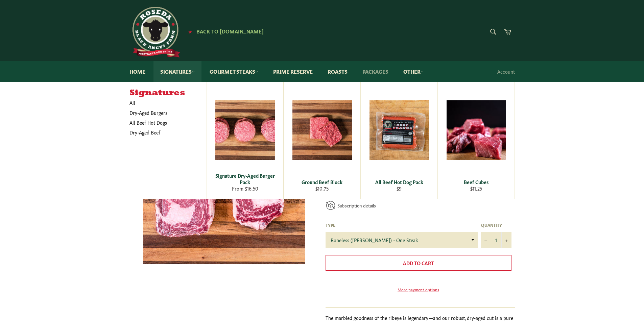 This screenshot has width=644, height=322. What do you see at coordinates (399, 188) in the screenshot?
I see `div: $9` at bounding box center [399, 188].